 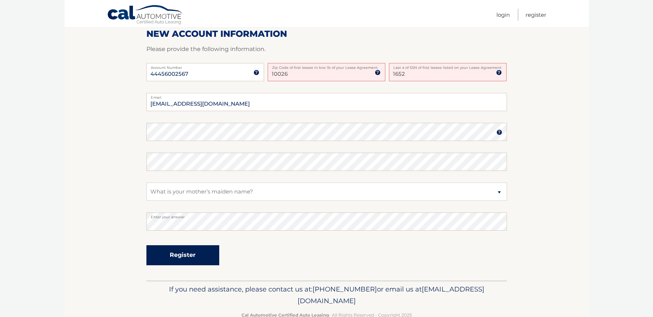 What do you see at coordinates (327, 295) in the screenshot?
I see `p: If you need assistance, please contact us at: or email us at` at bounding box center [327, 295].